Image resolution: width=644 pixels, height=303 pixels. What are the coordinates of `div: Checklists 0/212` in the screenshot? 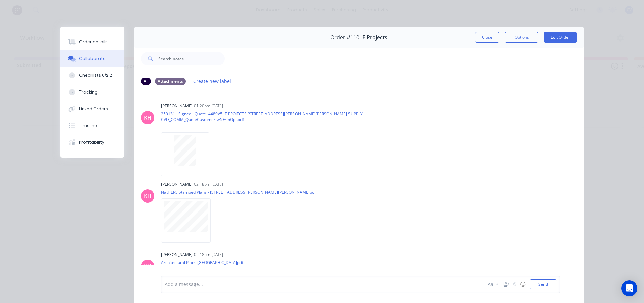 It's located at (95, 75).